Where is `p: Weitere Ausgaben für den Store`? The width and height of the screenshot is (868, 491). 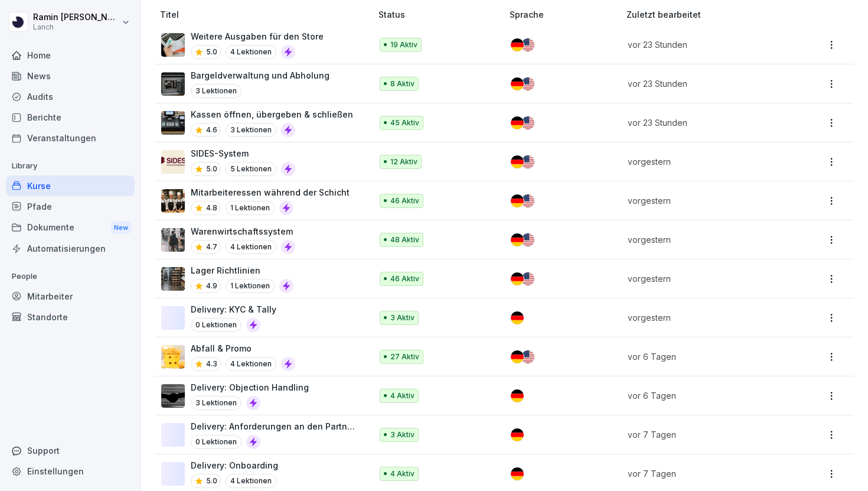
p: Weitere Ausgaben für den Store is located at coordinates (256, 36).